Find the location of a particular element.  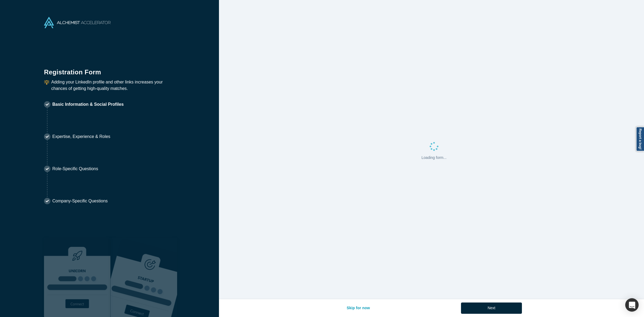

p: Role-Specific Questions is located at coordinates (75, 169).